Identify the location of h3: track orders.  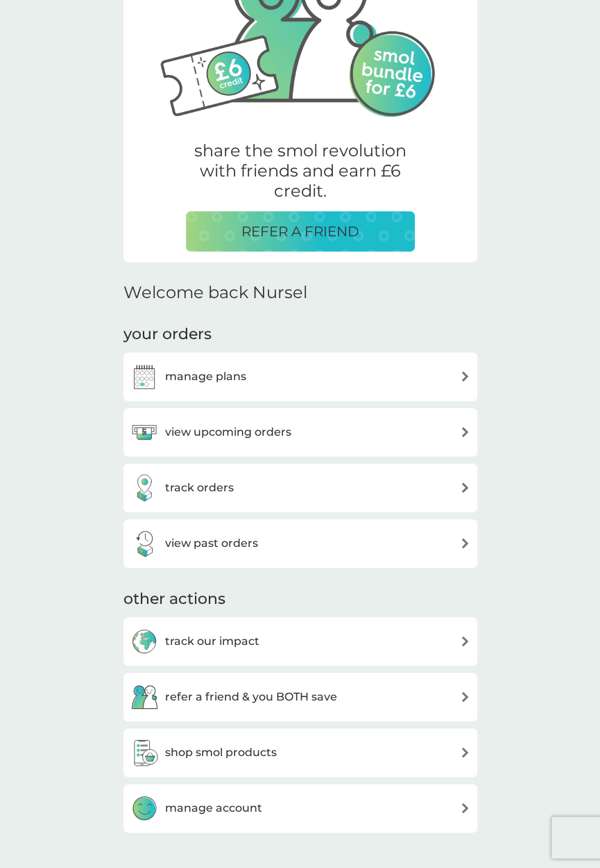
(199, 488).